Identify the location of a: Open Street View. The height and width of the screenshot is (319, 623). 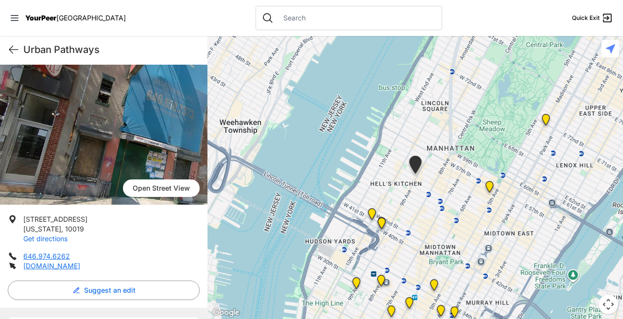
(161, 188).